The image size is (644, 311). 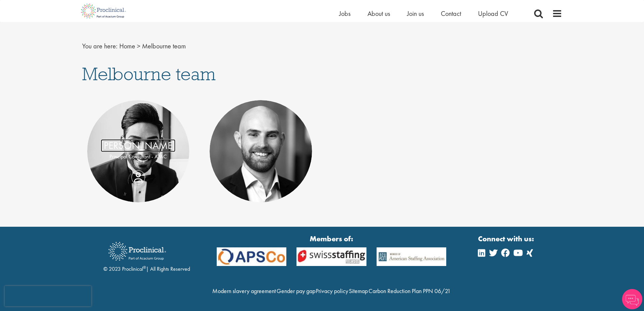 I want to click on strong: Members of:, so click(x=331, y=238).